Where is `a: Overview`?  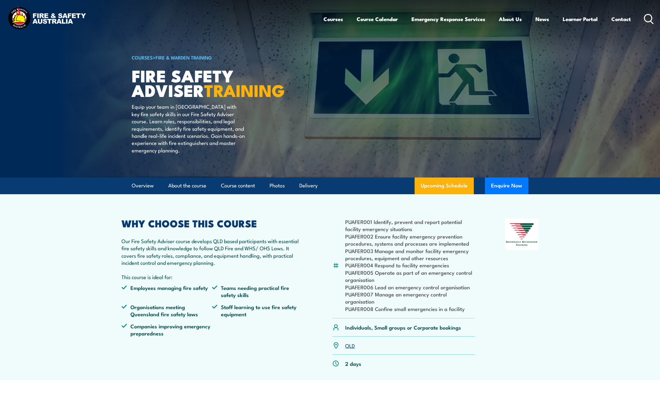
a: Overview is located at coordinates (142, 186).